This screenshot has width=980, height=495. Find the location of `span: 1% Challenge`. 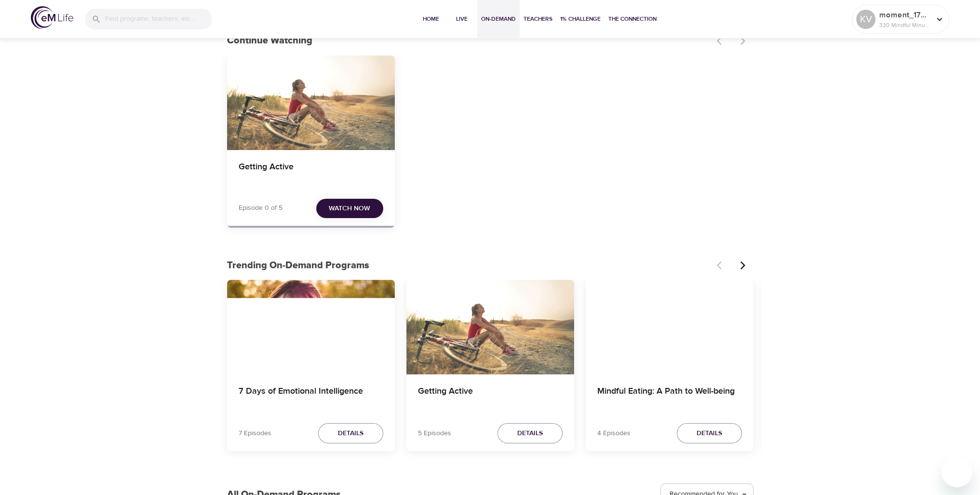

span: 1% Challenge is located at coordinates (581, 18).